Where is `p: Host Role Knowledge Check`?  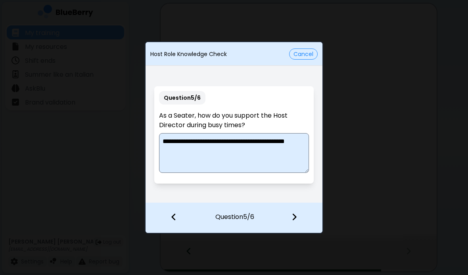 p: Host Role Knowledge Check is located at coordinates (189, 54).